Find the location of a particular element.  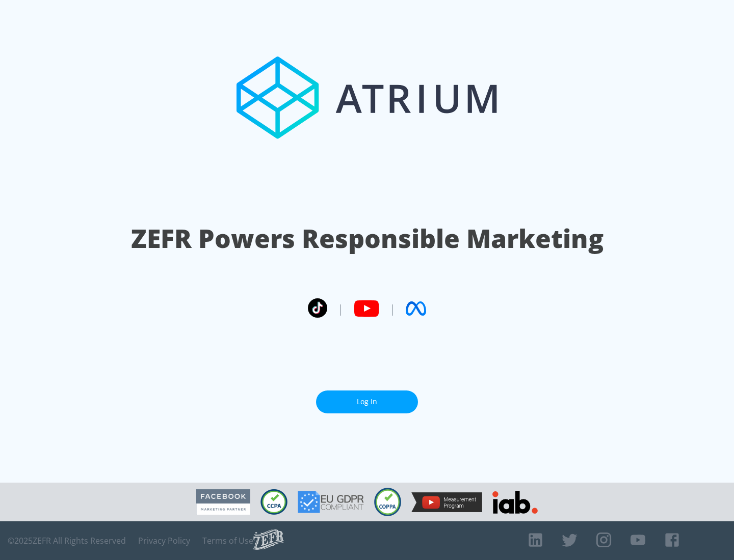

img: GDPR Compliant is located at coordinates (330, 502).